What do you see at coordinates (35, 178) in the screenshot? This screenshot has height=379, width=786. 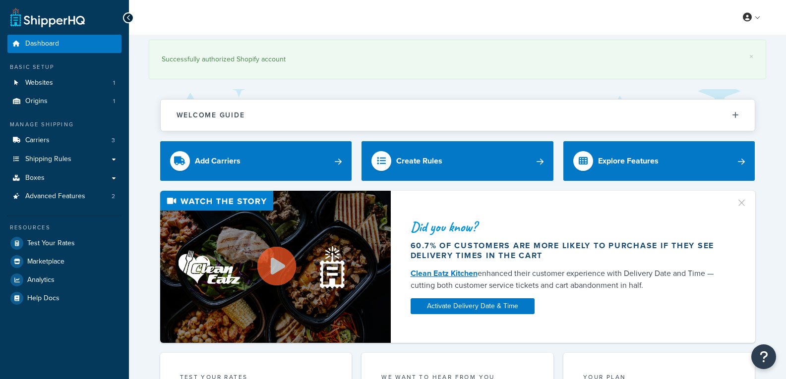 I see `span: Boxes` at bounding box center [35, 178].